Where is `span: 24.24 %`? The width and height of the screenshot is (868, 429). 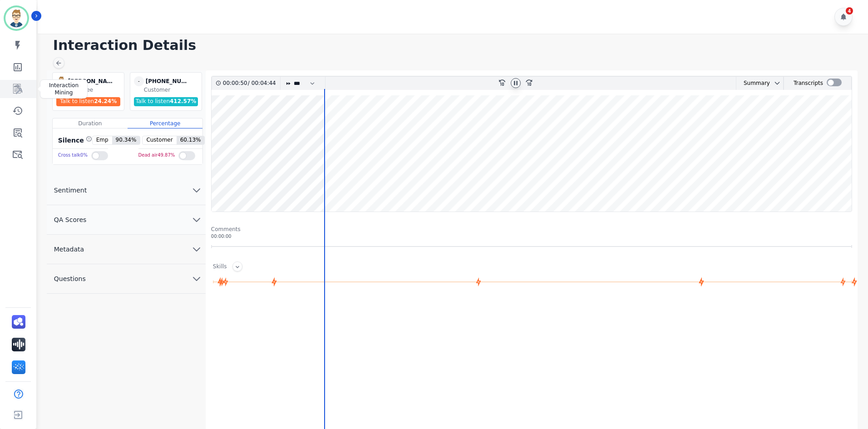 span: 24.24 % is located at coordinates (105, 101).